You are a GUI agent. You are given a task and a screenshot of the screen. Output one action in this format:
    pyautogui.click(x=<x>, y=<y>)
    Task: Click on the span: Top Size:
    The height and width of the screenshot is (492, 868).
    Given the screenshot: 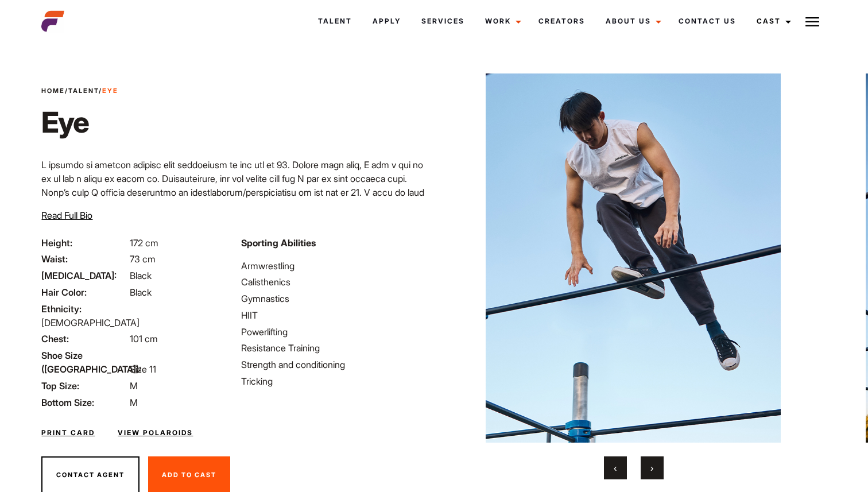 What is the action you would take?
    pyautogui.click(x=85, y=386)
    